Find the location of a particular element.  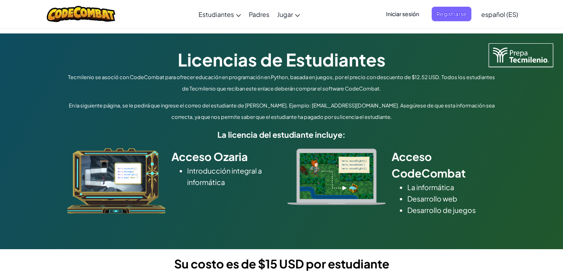

li: Desarrollo web is located at coordinates (451, 198).